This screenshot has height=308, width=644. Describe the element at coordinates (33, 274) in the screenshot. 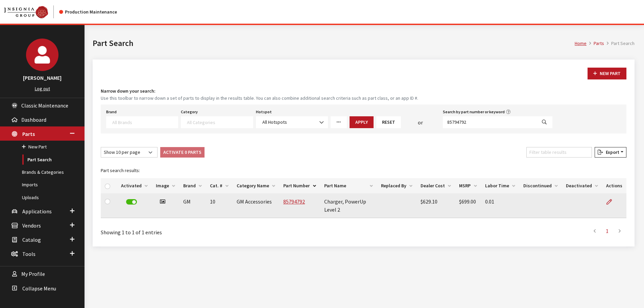

I see `span: My Profile` at that location.